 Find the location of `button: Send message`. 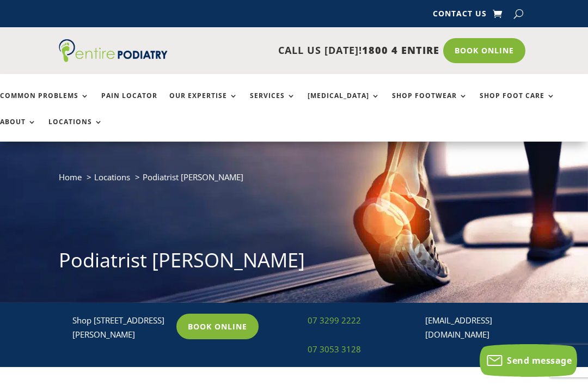

button: Send message is located at coordinates (528, 360).